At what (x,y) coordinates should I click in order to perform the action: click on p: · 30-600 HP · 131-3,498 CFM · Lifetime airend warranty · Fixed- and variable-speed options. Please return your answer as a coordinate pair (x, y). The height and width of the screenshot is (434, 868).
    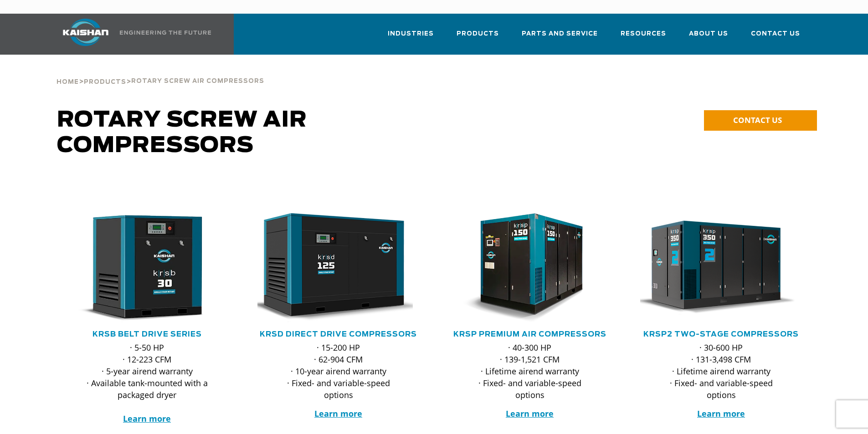
    Looking at the image, I should click on (721, 371).